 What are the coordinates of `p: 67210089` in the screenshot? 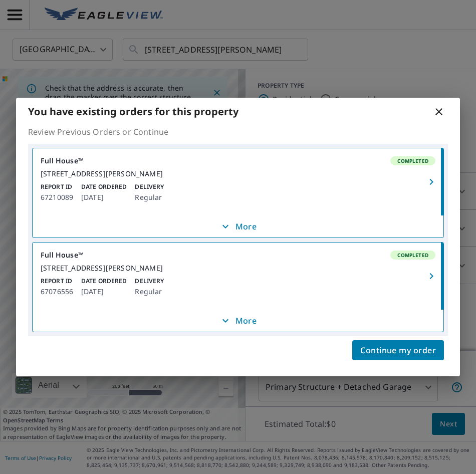 It's located at (57, 198).